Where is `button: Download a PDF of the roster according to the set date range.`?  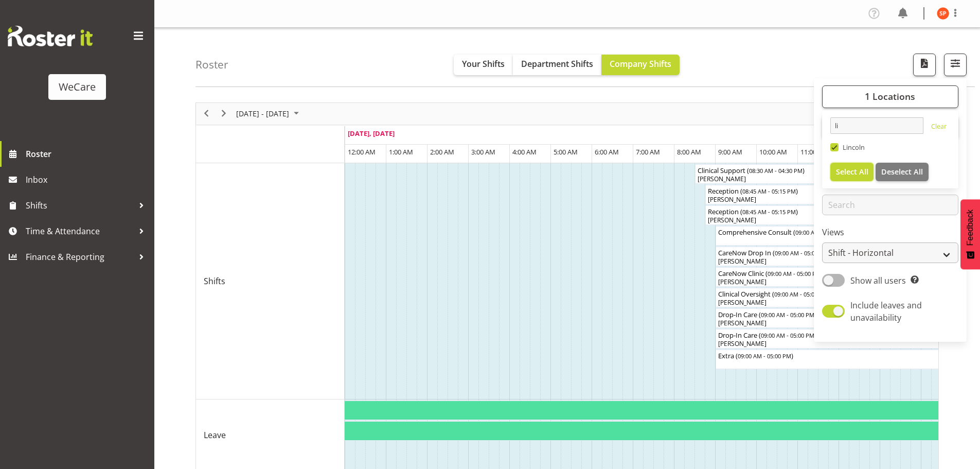
button: Download a PDF of the roster according to the set date range. is located at coordinates (925, 65).